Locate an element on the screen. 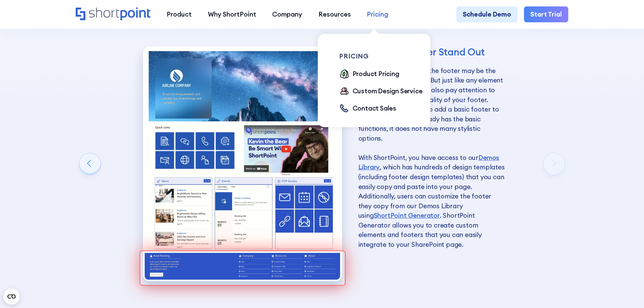  div: Product is located at coordinates (179, 14).